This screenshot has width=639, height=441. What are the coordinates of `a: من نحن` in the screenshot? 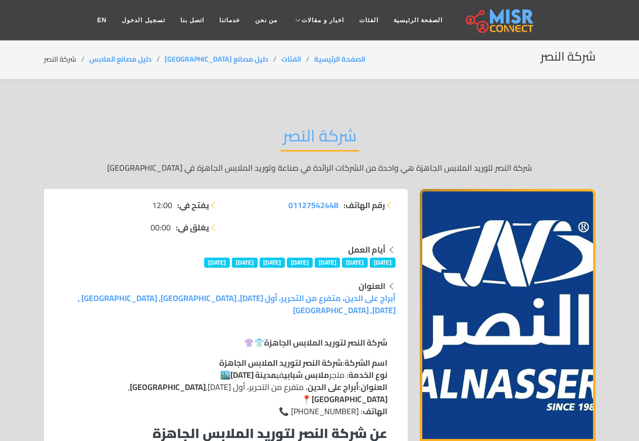 It's located at (266, 20).